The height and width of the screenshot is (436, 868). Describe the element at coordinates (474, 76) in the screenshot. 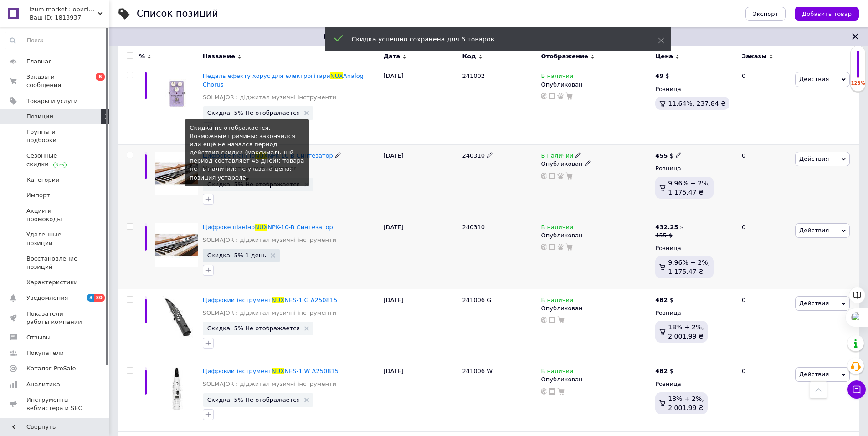

I see `span: 241002` at that location.